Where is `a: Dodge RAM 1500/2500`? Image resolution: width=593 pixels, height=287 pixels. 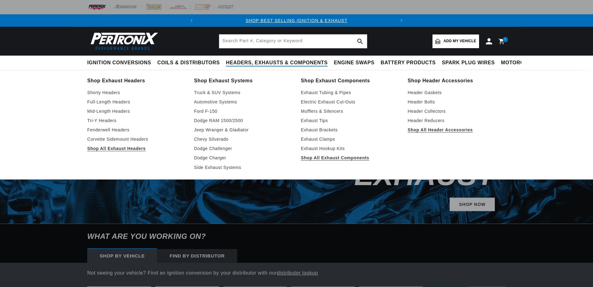
a: Dodge RAM 1500/2500 is located at coordinates (243, 120).